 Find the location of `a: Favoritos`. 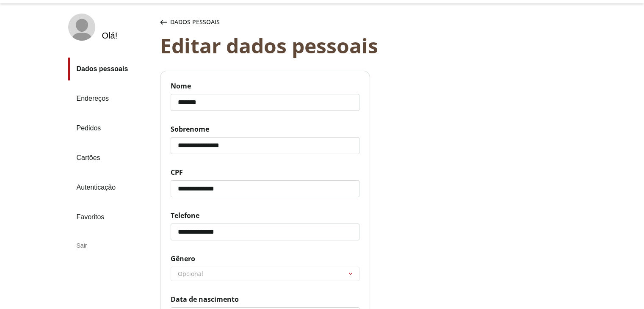

a: Favoritos is located at coordinates (111, 217).